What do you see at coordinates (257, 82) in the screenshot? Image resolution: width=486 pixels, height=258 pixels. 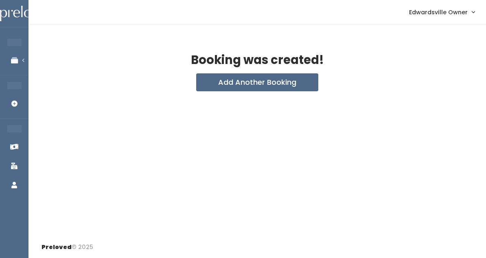 I see `button: Add Another Booking` at bounding box center [257, 82].